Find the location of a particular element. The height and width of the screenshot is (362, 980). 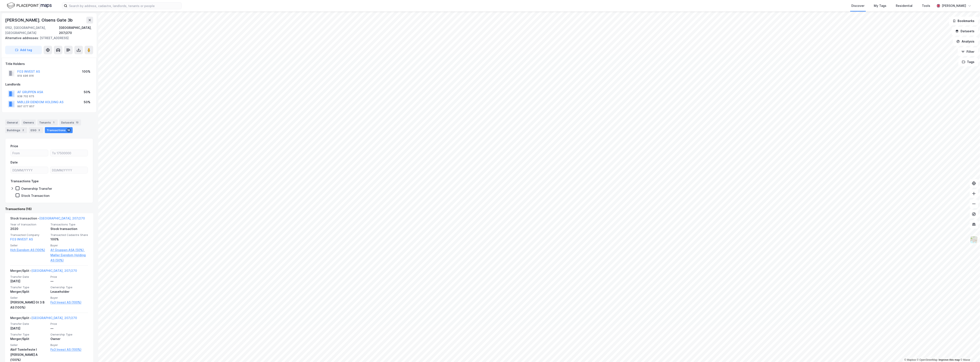

div: Buildings is located at coordinates (16, 130).